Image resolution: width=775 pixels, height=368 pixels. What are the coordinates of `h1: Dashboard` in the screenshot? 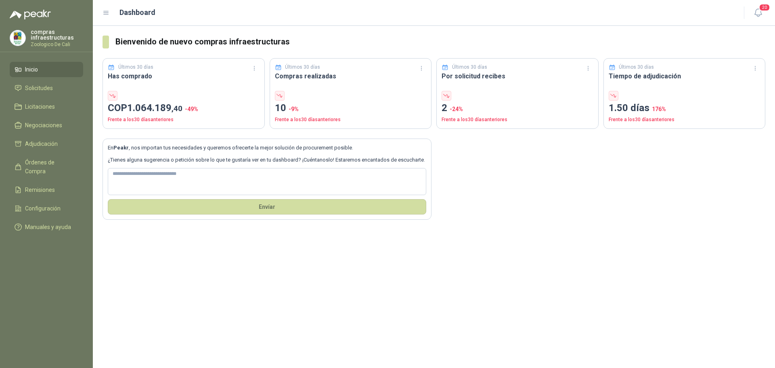 It's located at (137, 13).